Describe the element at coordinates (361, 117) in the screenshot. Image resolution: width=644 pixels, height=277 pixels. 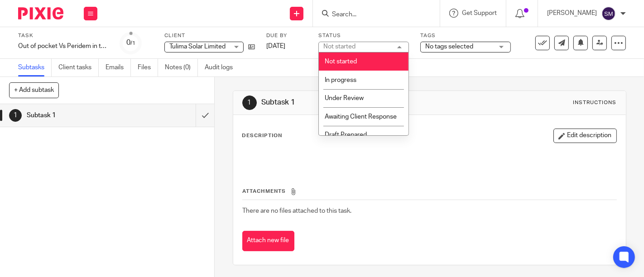
I see `span: Awaiting Client Response` at that location.